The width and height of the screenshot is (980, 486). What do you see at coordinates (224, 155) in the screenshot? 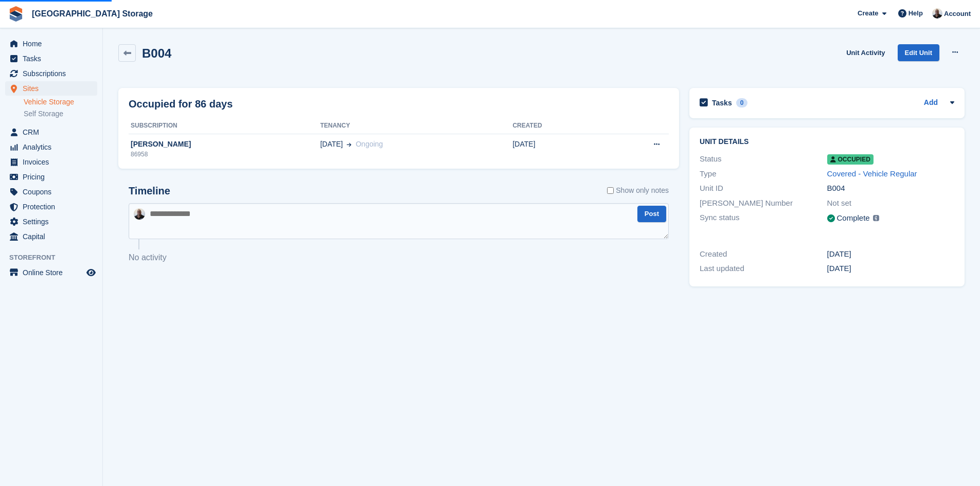
I see `div: 86958` at bounding box center [224, 155].